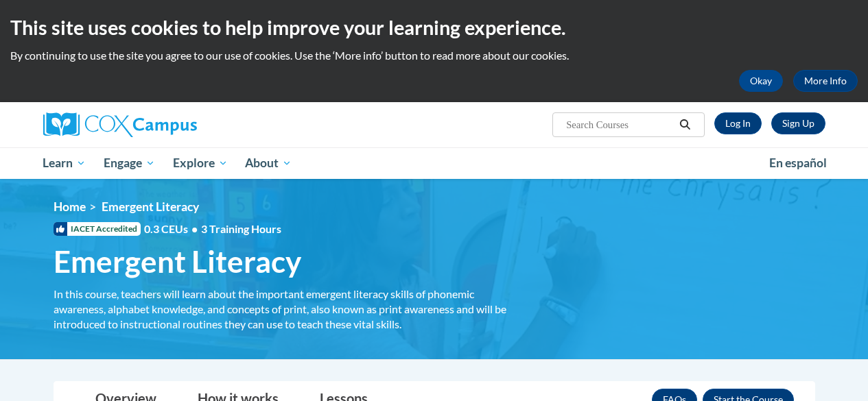  What do you see at coordinates (129, 163) in the screenshot?
I see `a: Engage` at bounding box center [129, 163].